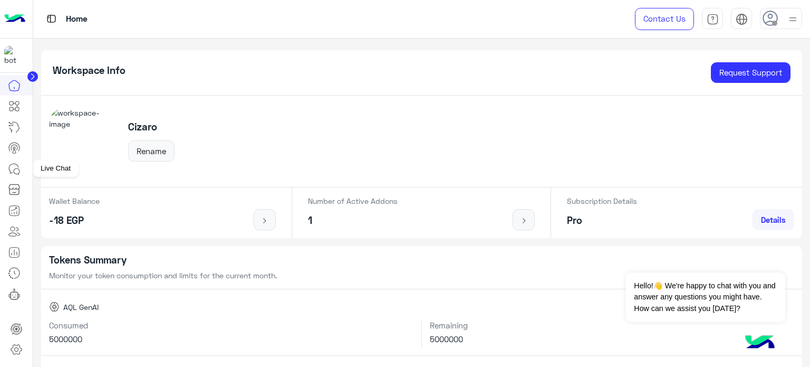  Describe the element at coordinates (14, 55) in the screenshot. I see `img: 919860931428189` at that location.